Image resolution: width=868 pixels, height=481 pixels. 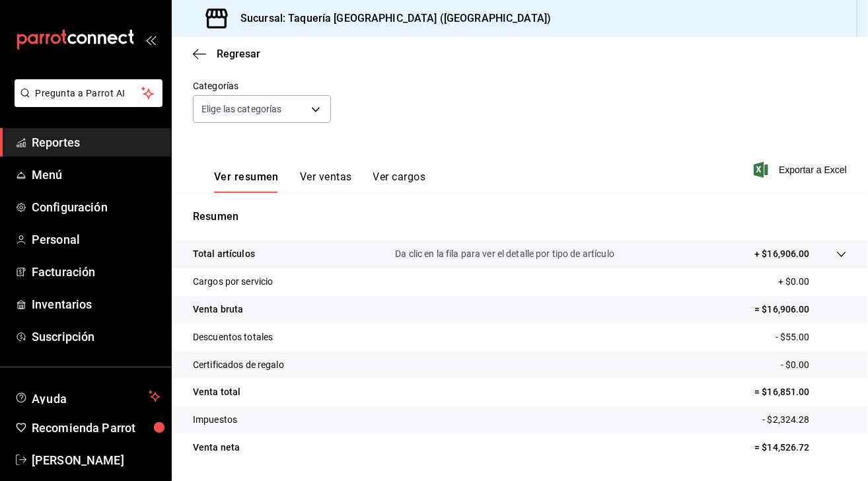 I want to click on p: Certificados de regalo, so click(x=238, y=364).